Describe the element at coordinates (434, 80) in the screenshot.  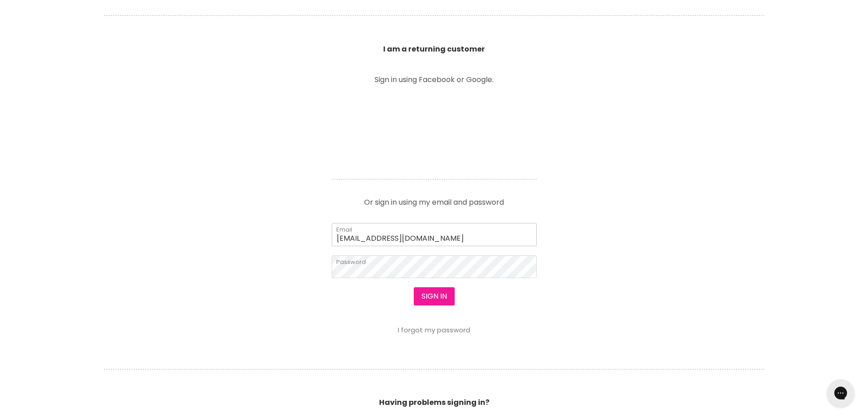
I see `p: Sign in using Facebook or Google.` at that location.